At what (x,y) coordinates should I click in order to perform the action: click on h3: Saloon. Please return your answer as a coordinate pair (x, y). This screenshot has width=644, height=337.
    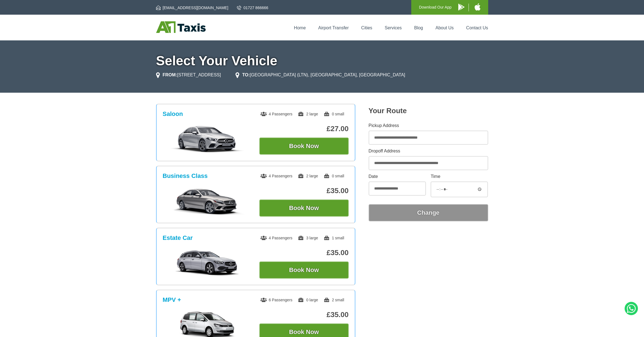
    Looking at the image, I should click on (173, 114).